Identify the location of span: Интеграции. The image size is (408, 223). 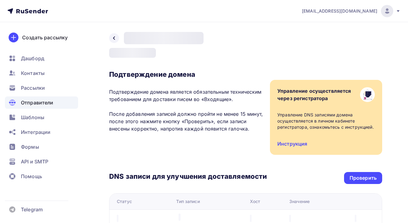
(36, 132).